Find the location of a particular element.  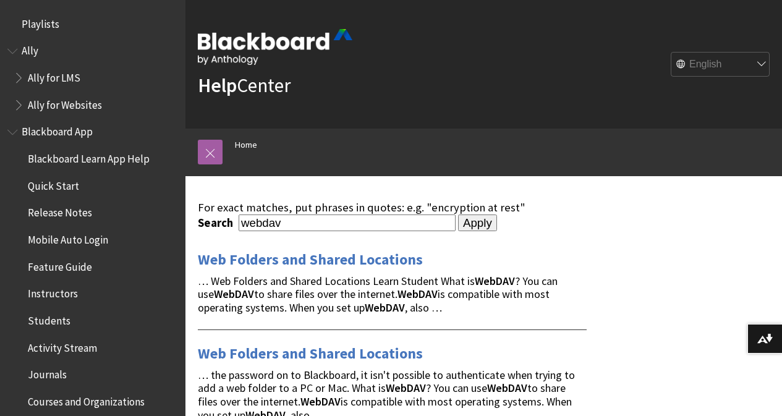

img: Blackboard by Anthology is located at coordinates (275, 47).